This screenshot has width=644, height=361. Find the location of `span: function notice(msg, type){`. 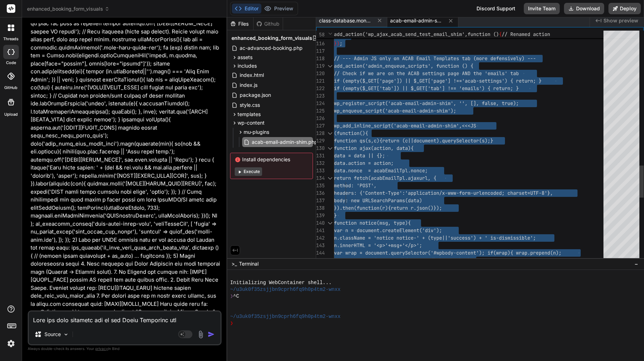

span: function notice(msg, type){ is located at coordinates (372, 223).